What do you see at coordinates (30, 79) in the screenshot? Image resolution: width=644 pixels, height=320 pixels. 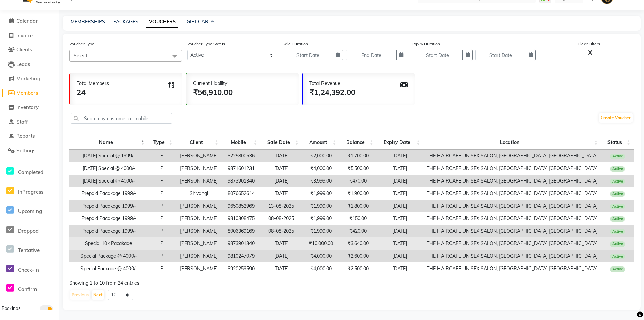 I see `a: Marketing` at bounding box center [30, 79].